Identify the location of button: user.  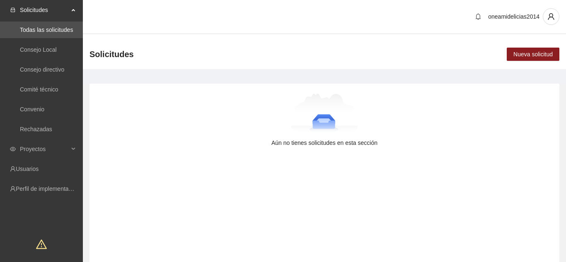
(551, 17).